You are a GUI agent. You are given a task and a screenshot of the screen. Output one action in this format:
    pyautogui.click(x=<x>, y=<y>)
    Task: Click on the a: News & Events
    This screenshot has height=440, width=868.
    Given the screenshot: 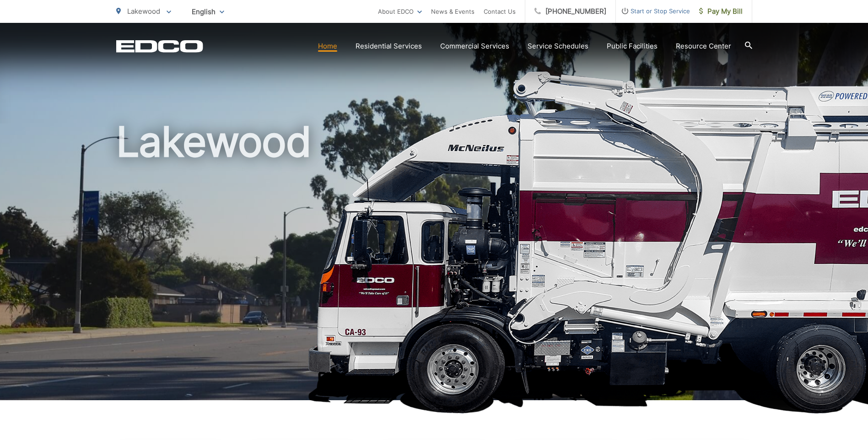 What is the action you would take?
    pyautogui.click(x=453, y=11)
    